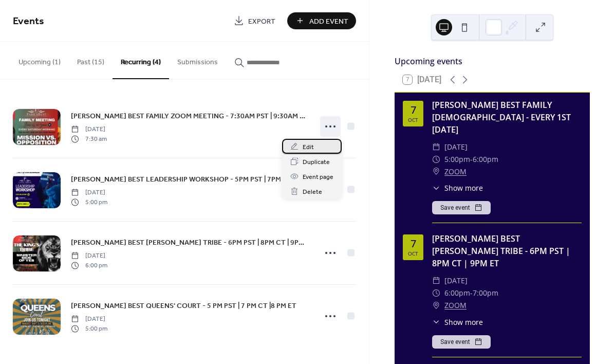 This screenshot has width=615, height=364. What do you see at coordinates (458, 159) in the screenshot?
I see `span: 5:00pm` at bounding box center [458, 159].